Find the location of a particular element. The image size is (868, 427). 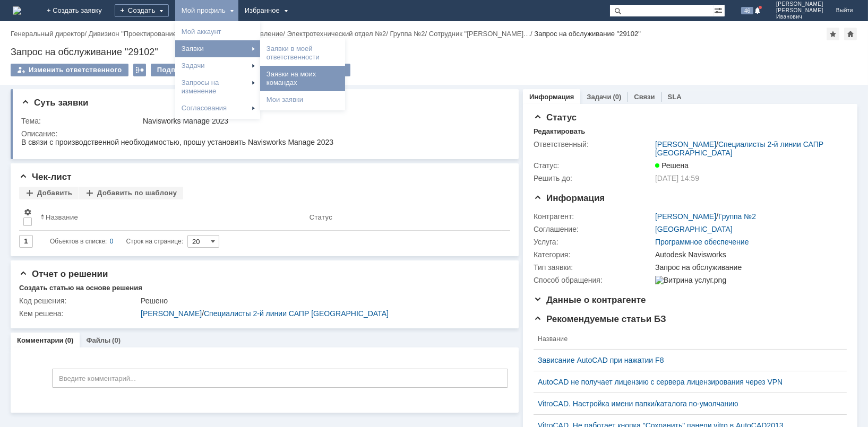

a: VitroCAD. Настройка имени папки/каталога по-умолчанию is located at coordinates (686, 404).